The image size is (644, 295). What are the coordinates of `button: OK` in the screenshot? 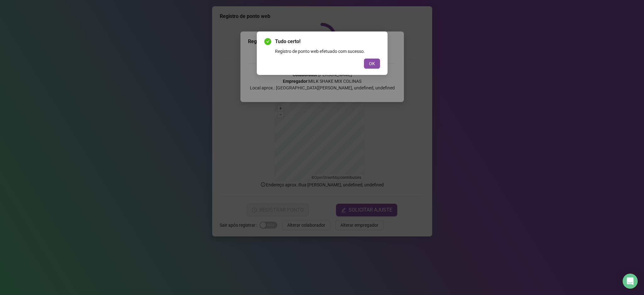 It's located at (371, 63).